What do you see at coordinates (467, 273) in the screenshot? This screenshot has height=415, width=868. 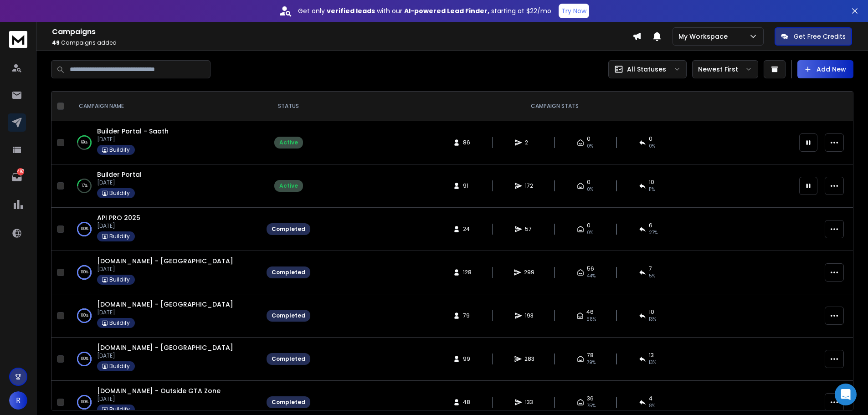 I see `span: 128` at bounding box center [467, 273].